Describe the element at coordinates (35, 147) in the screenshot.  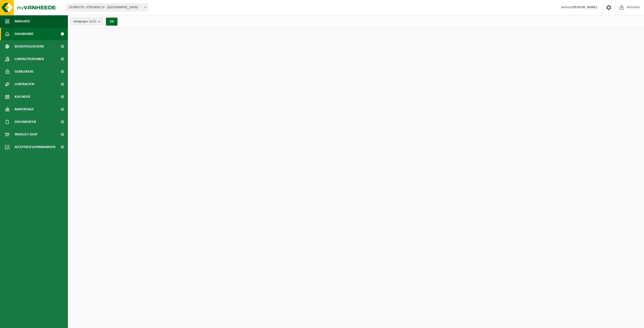
I see `span: Acceptatievoorwaarden` at that location.